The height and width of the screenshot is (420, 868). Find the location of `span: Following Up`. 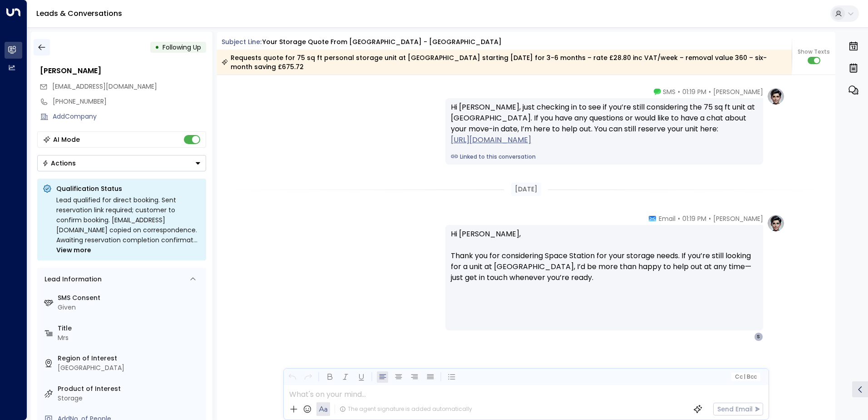

span: Following Up is located at coordinates (182, 47).